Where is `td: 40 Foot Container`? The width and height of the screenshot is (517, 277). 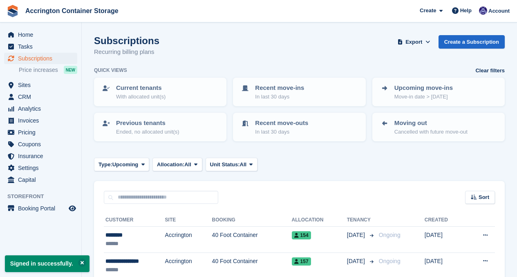
td: 40 Foot Container is located at coordinates (252, 240).